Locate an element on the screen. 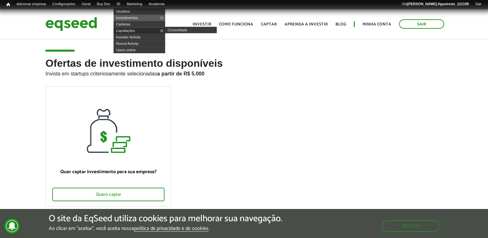 The width and height of the screenshot is (488, 238). a: Marketing is located at coordinates (134, 4).